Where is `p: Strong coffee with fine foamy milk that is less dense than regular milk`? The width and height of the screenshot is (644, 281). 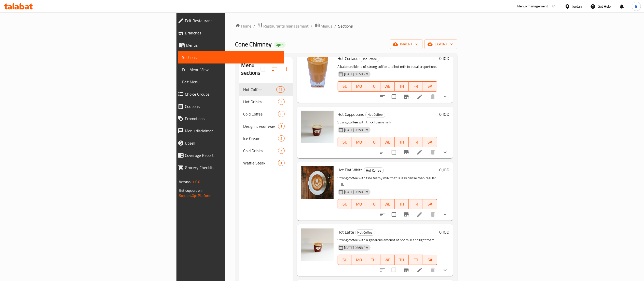
p: Strong coffee with fine foamy milk that is less dense than regular milk is located at coordinates (387, 181).